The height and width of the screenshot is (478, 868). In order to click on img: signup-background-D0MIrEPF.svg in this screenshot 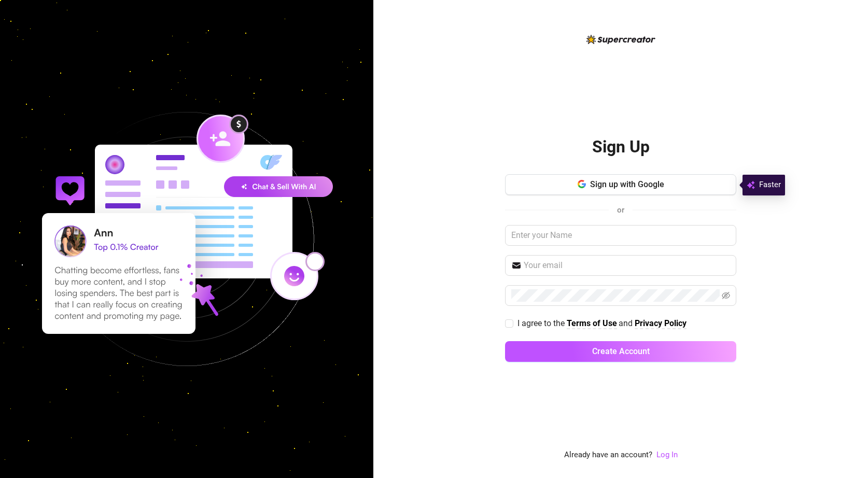, I will do `click(186, 239)`.